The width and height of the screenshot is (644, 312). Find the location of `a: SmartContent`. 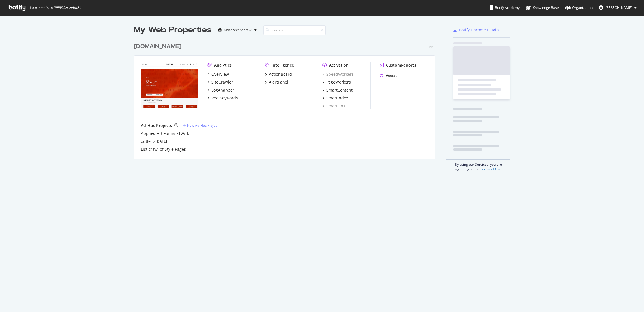

a: SmartContent is located at coordinates (337, 90).